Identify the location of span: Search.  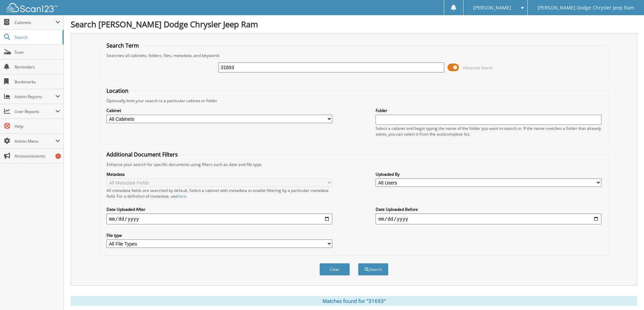
(37, 37).